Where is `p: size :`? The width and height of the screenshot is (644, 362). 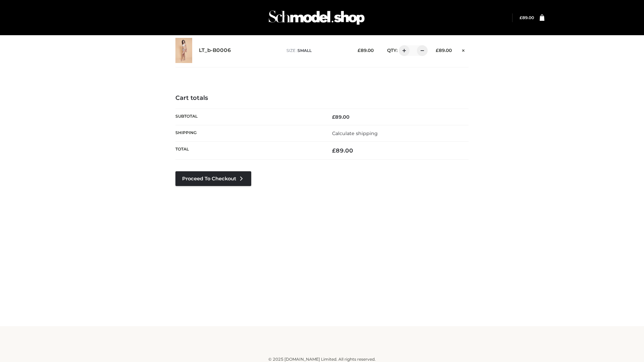
p: size : is located at coordinates (317, 51).